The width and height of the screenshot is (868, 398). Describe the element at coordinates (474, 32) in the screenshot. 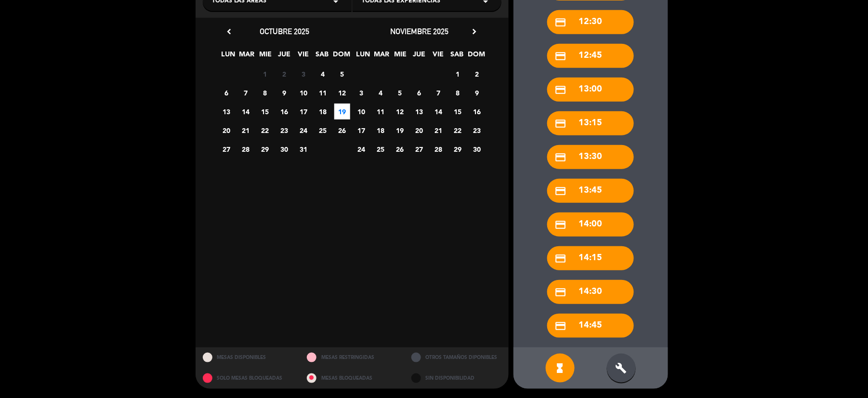

I see `i: chevron_right` at that location.